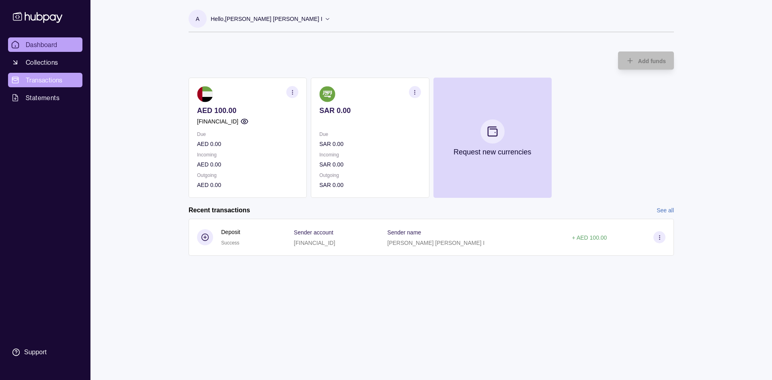 This screenshot has height=380, width=772. I want to click on p: AED 100.00, so click(248, 111).